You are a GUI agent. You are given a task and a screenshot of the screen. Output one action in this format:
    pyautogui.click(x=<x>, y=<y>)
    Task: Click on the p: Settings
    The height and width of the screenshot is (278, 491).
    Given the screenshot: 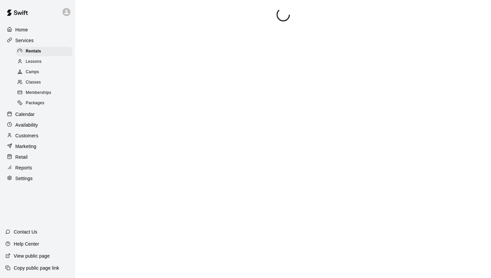 What is the action you would take?
    pyautogui.click(x=24, y=178)
    